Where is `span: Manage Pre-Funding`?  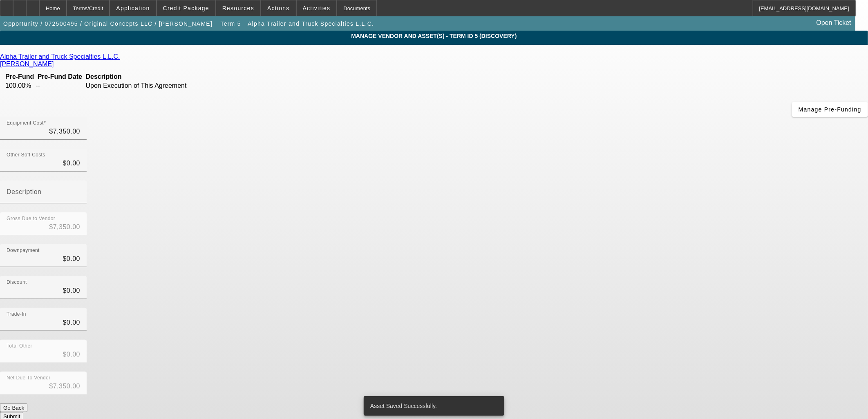
span: Manage Pre-Funding is located at coordinates (830, 110).